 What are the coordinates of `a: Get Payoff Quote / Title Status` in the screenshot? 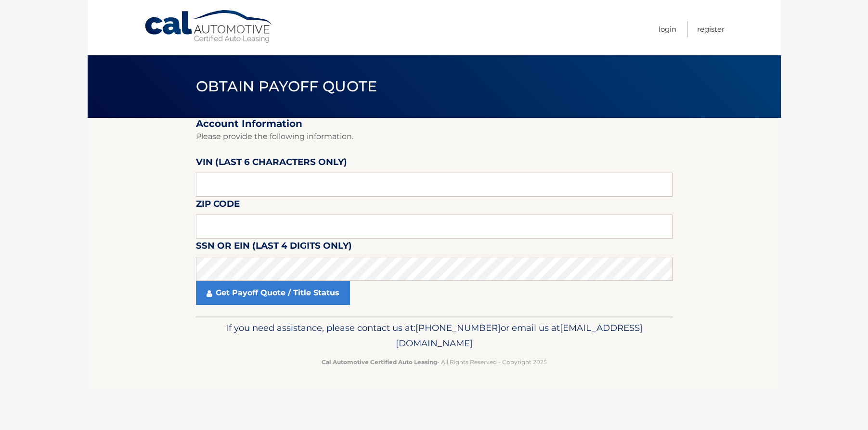 It's located at (273, 293).